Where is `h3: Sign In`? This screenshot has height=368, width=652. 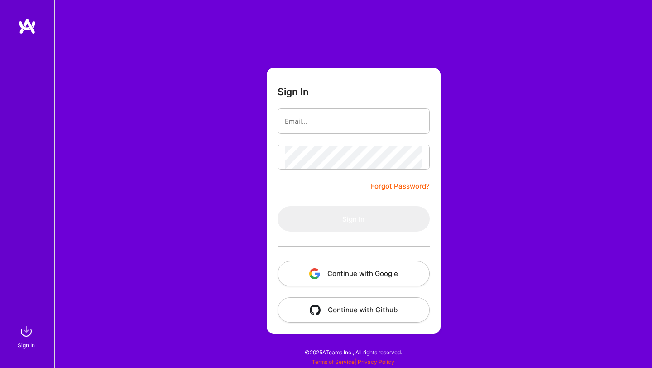
h3: Sign In is located at coordinates (293, 91).